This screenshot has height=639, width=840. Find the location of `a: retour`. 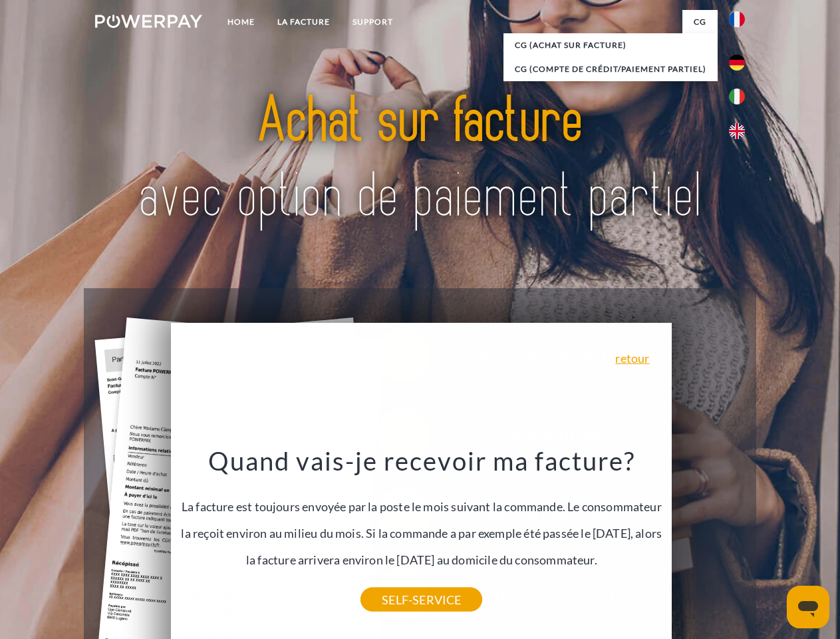

a: retour is located at coordinates (632, 358).